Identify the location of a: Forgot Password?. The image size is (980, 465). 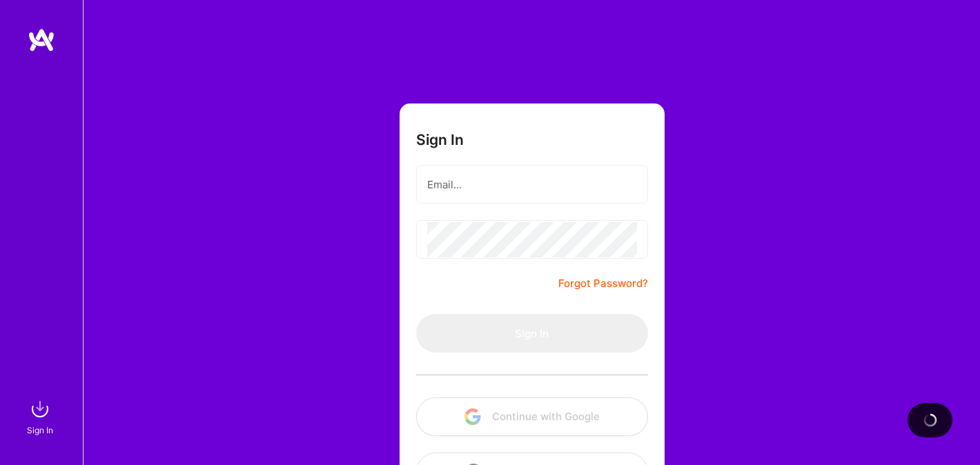
(603, 284).